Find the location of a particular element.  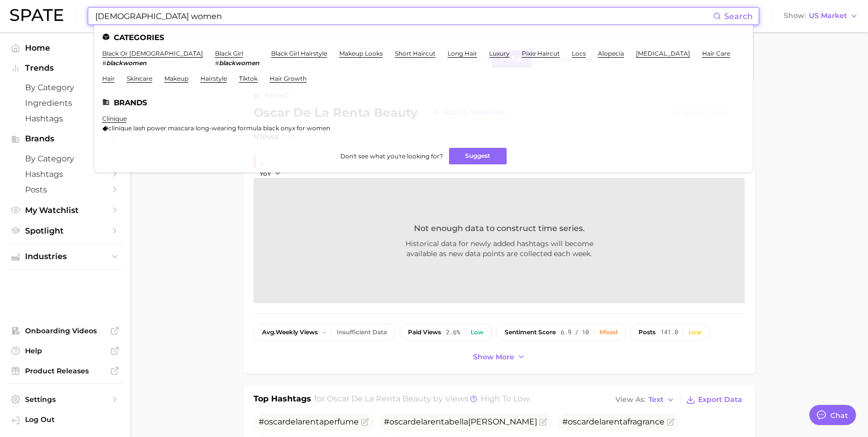

div: Mixed is located at coordinates (609, 332).